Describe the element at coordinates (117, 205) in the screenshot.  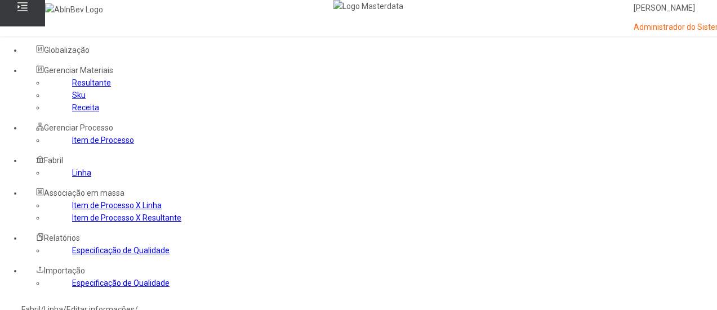
I see `a: Item de Processo X Linha` at that location.